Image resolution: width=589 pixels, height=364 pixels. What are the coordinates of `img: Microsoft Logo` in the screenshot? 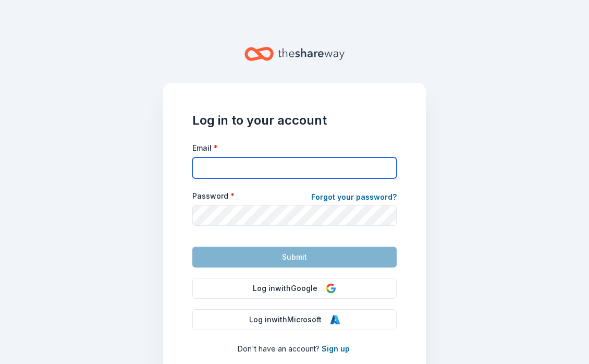 It's located at (335, 320).